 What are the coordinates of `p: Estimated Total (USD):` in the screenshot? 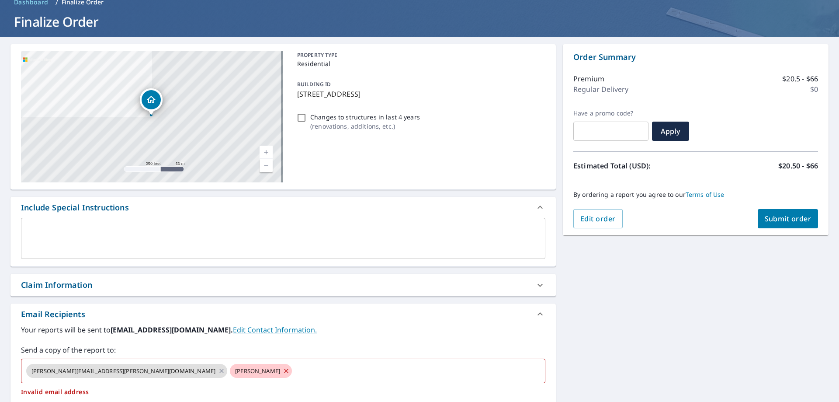 It's located at (634, 166).